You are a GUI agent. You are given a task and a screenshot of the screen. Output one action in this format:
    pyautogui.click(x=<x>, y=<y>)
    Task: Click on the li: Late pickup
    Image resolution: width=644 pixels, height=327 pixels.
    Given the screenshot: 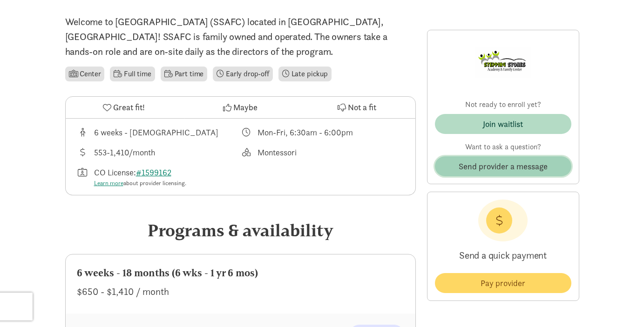 What is the action you would take?
    pyautogui.click(x=305, y=74)
    